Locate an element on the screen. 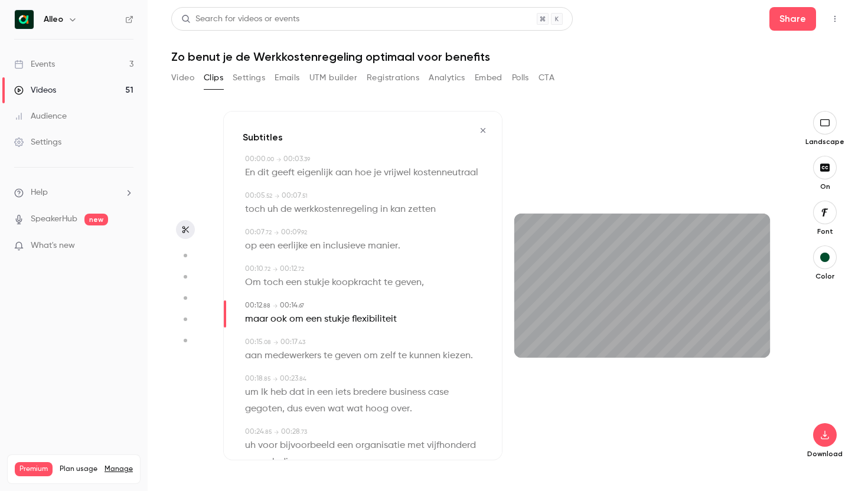  span: iets is located at coordinates (343, 392).